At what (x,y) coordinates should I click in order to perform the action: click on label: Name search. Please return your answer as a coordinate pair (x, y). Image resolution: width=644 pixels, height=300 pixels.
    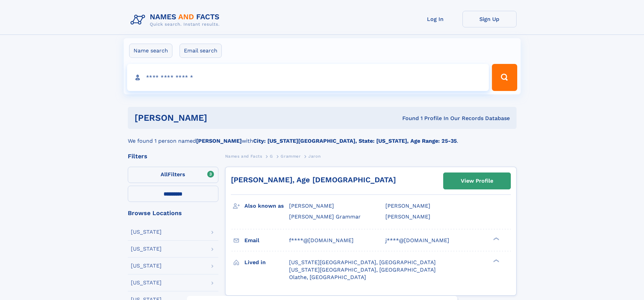
    Looking at the image, I should click on (151, 50).